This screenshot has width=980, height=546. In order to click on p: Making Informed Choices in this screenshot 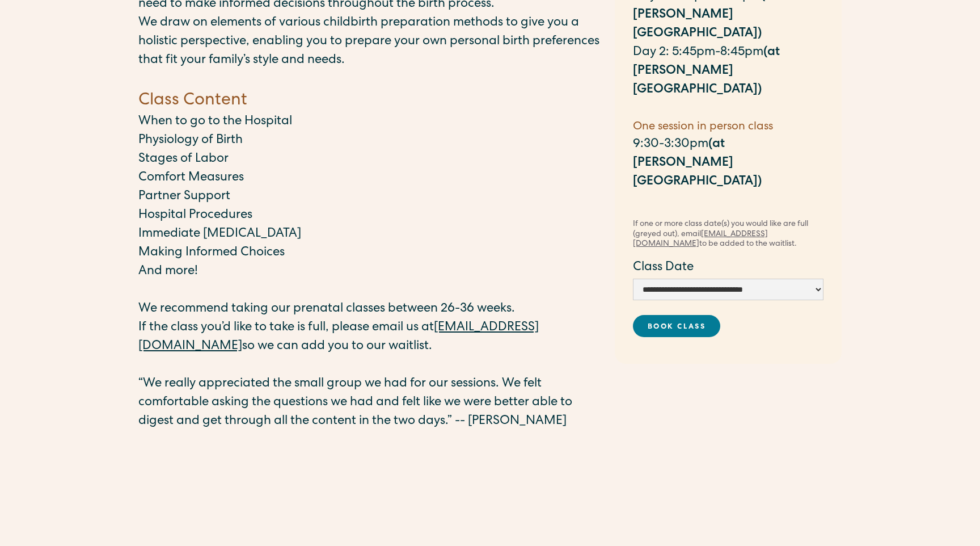, I will do `click(371, 254)`.